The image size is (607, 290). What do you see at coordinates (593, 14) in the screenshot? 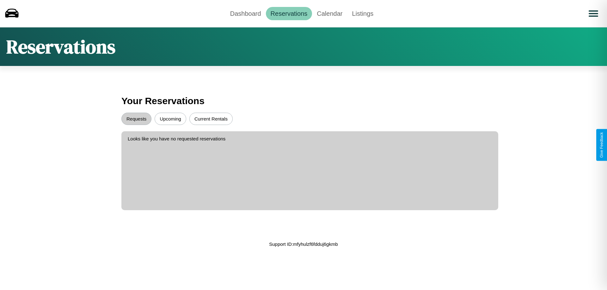
I see `button: Open menu` at bounding box center [593, 14].